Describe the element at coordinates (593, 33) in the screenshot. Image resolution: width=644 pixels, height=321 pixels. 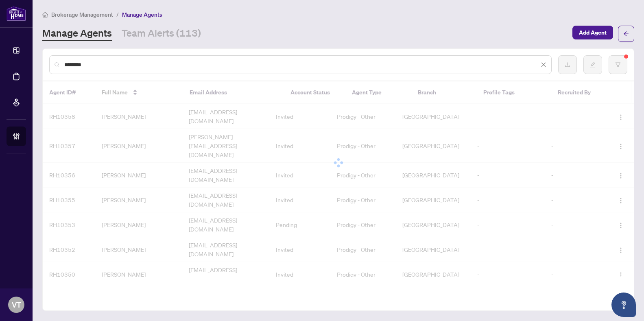
I see `span: Add Agent` at that location.